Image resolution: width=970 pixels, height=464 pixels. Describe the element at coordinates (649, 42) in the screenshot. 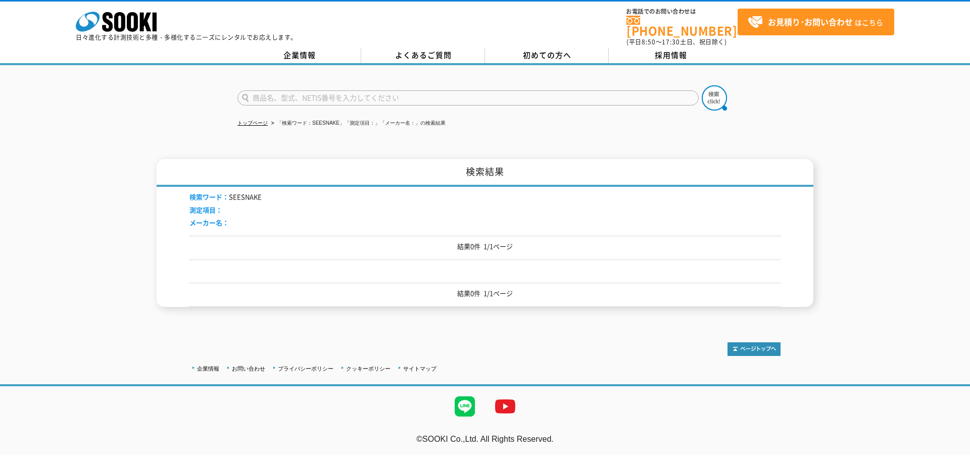

I see `span: 8:50` at that location.